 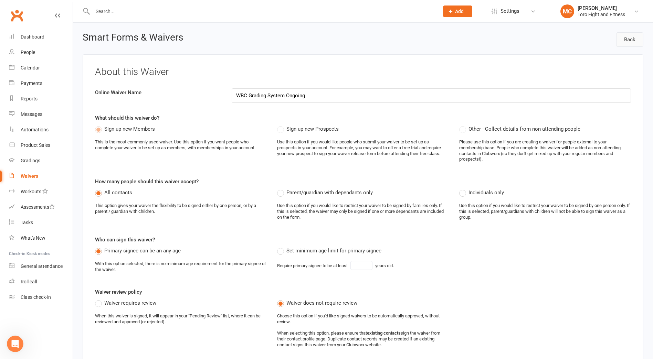 I want to click on div: Use this option if you would like to restrict your waiver to be signed by families only. If this ..., so click(x=363, y=212).